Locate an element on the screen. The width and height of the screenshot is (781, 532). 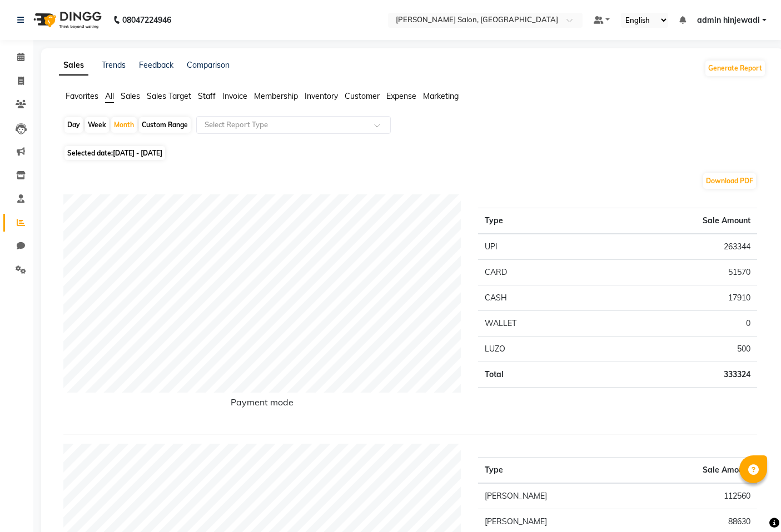
td: 333324 is located at coordinates (676, 375).